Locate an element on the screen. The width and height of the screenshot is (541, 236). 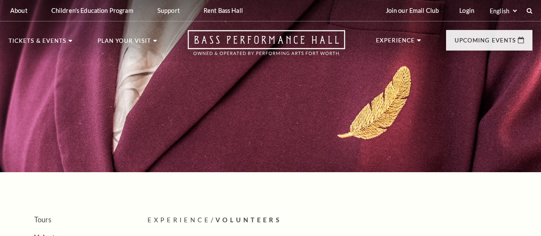
p: Experience is located at coordinates (396, 43).